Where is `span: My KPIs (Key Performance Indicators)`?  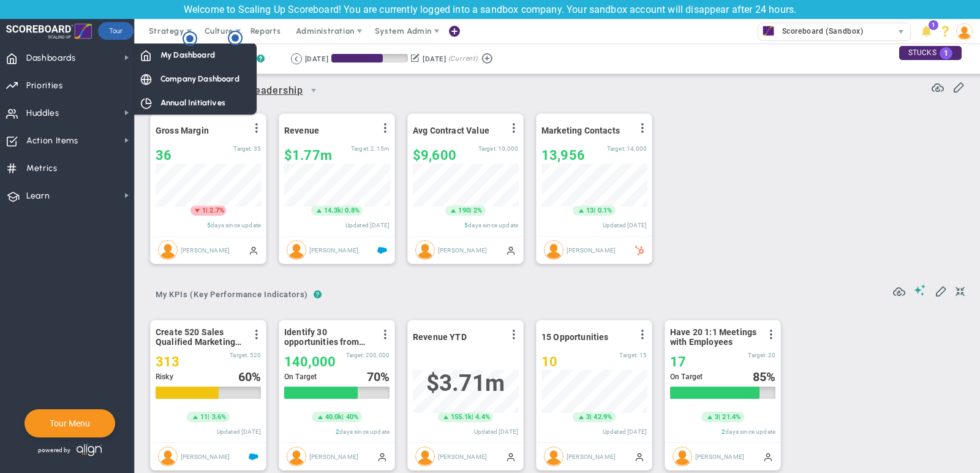
span: My KPIs (Key Performance Indicators) is located at coordinates (232, 295).